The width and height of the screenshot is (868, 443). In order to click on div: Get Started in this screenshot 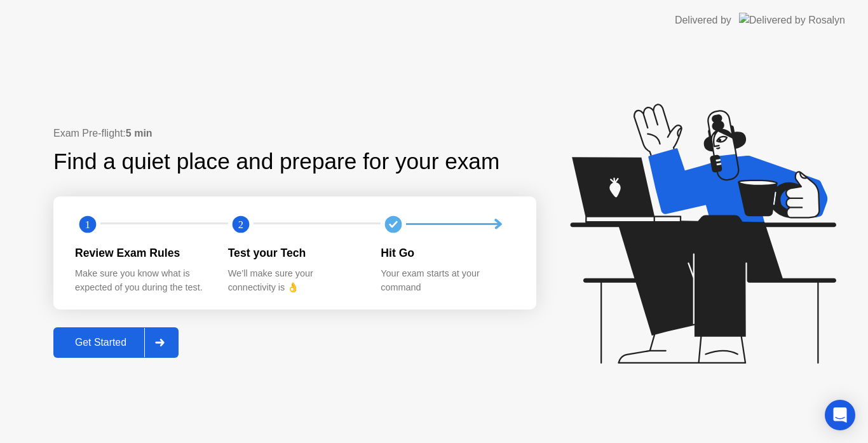, I will do `click(101, 342)`.